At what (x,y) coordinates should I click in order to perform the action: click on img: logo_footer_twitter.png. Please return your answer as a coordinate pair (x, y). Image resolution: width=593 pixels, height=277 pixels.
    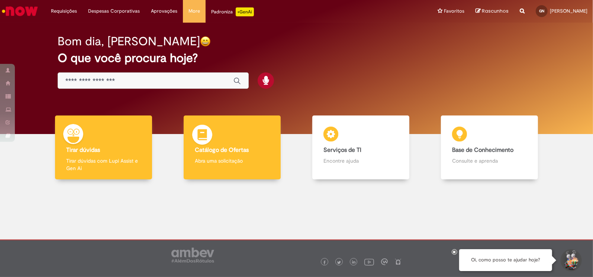
    Looking at the image, I should click on (339, 263).